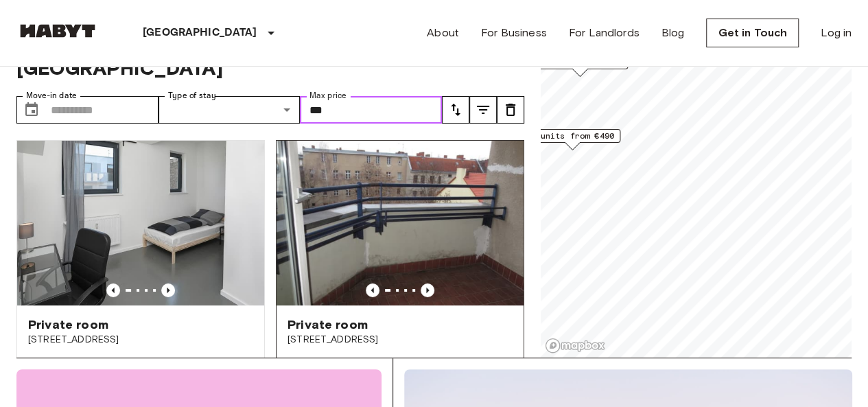 Image resolution: width=868 pixels, height=407 pixels. I want to click on canvas: Map, so click(695, 187).